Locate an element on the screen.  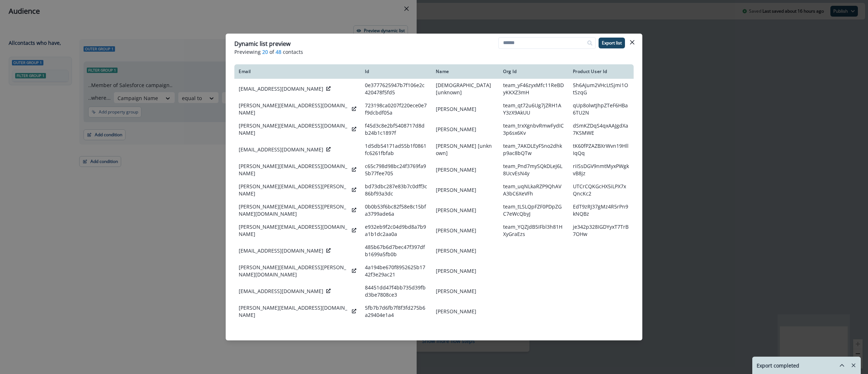
p: Dynamic list preview is located at coordinates (263, 43).